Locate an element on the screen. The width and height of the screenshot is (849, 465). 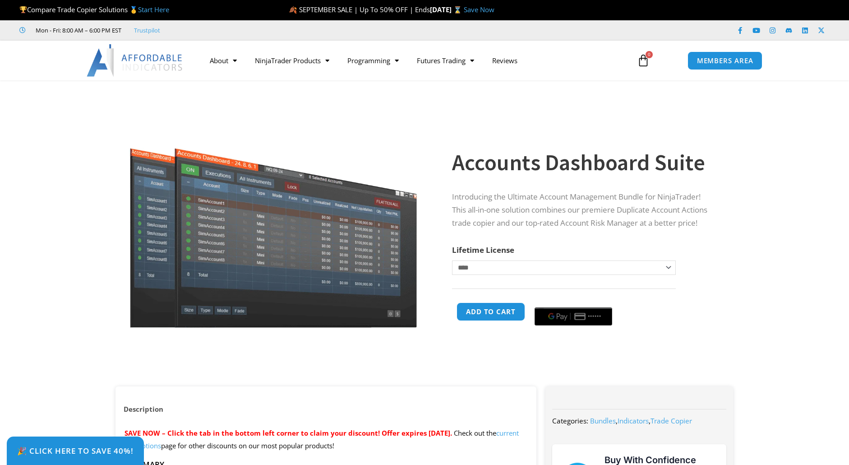
img: Screenshot 2024-08-26 155710eeeee | Affordable Indicators – NinjaTrader is located at coordinates (273, 212).